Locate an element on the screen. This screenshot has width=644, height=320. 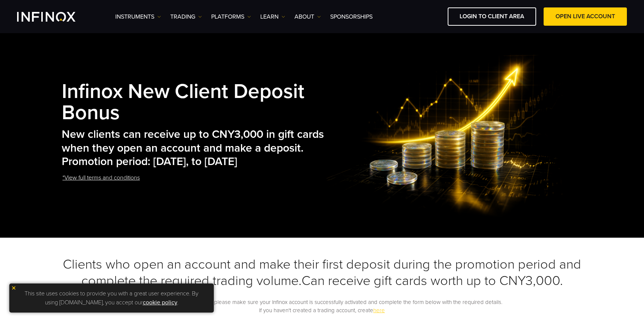
strong: Infinox New Client Deposit Bonus is located at coordinates (183, 102).